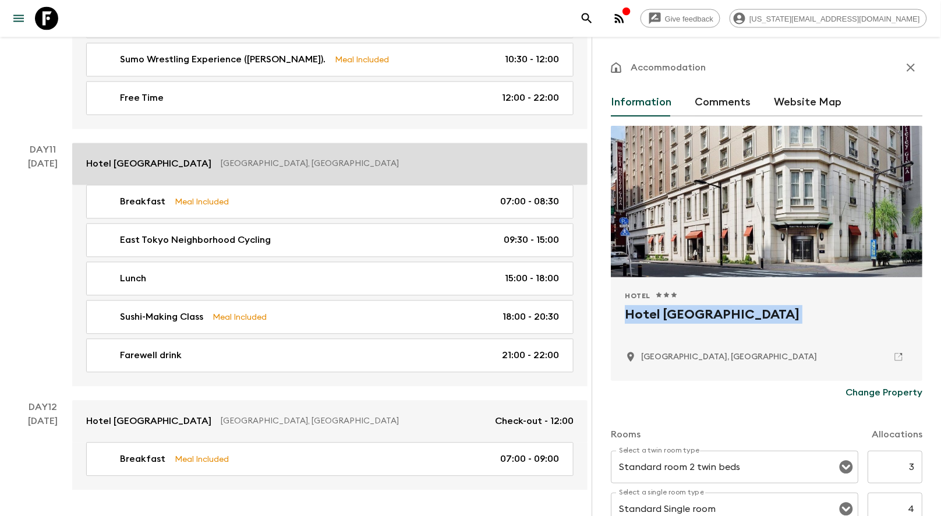  Describe the element at coordinates (659, 450) in the screenshot. I see `label: Select a twin room type` at that location.